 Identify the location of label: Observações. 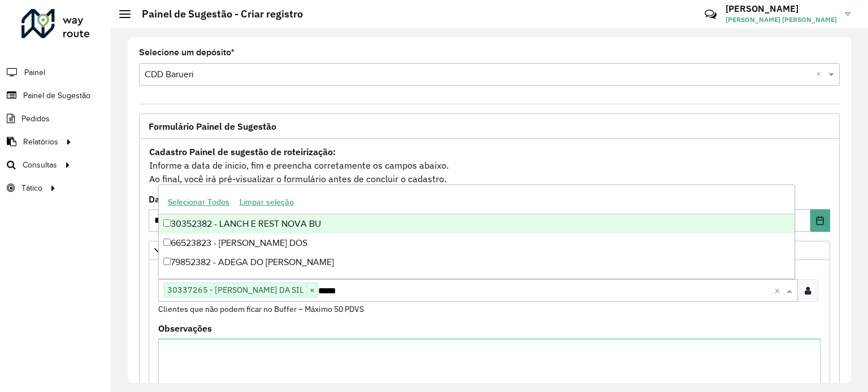
(185, 329).